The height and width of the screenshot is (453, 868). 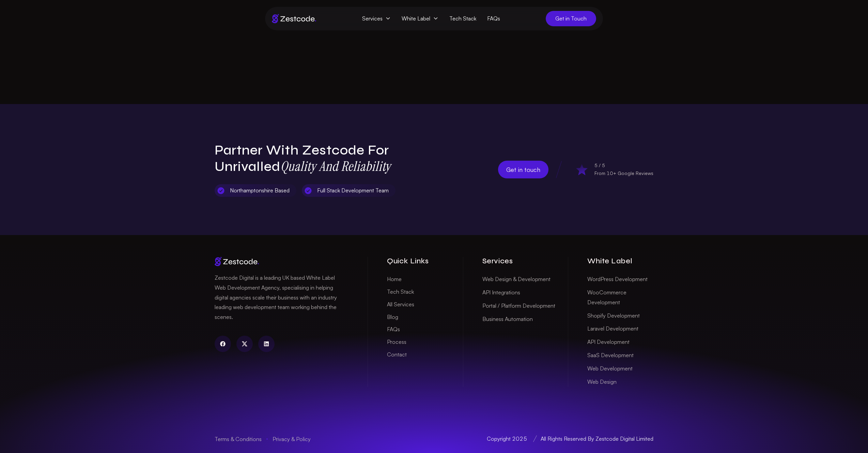 What do you see at coordinates (281, 297) in the screenshot?
I see `p: Zestcode Digital is a leading UK based White Label Web Development Agency, specialising in helpin...` at bounding box center [281, 297].